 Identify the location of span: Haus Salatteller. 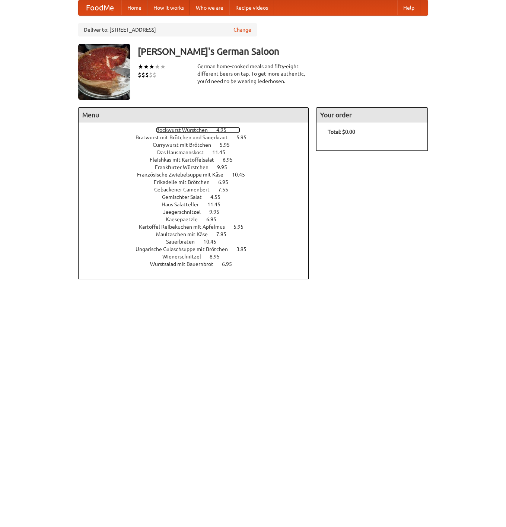
(184, 204).